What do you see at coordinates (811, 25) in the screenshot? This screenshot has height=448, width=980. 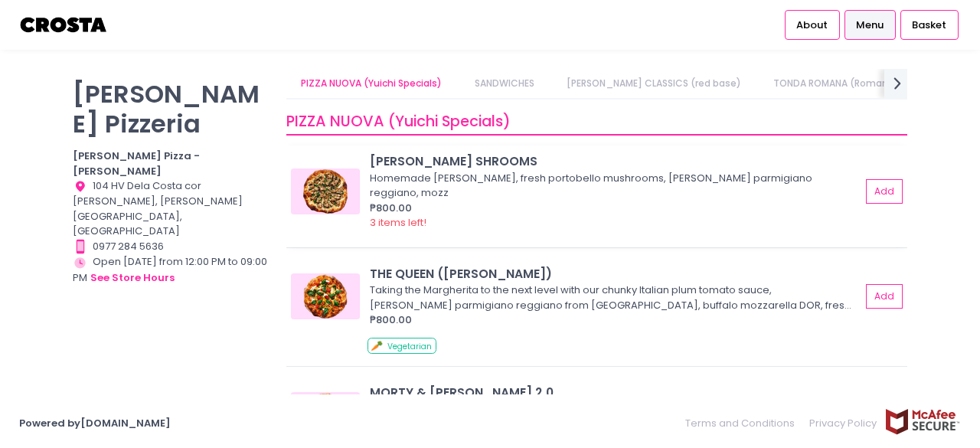 I see `span: About` at bounding box center [811, 25].